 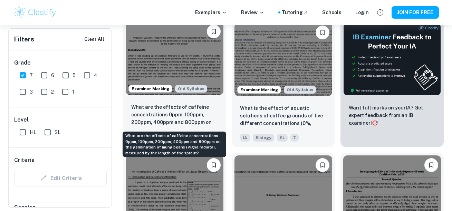 I want to click on p: What are the effects of caffeine concentrations 0ppm, 100ppm, 200ppm, 400ppm and 800ppm on the ge..., so click(x=175, y=115).